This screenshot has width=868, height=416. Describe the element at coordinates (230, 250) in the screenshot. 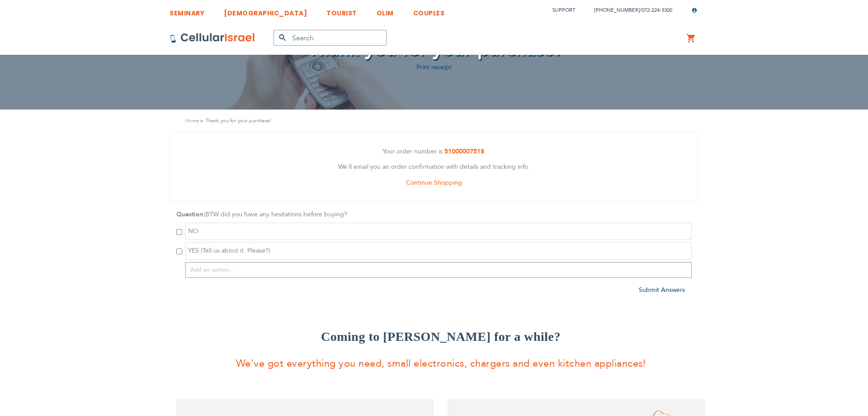

I see `span: YES (Tell us about it. Please?)` at that location.